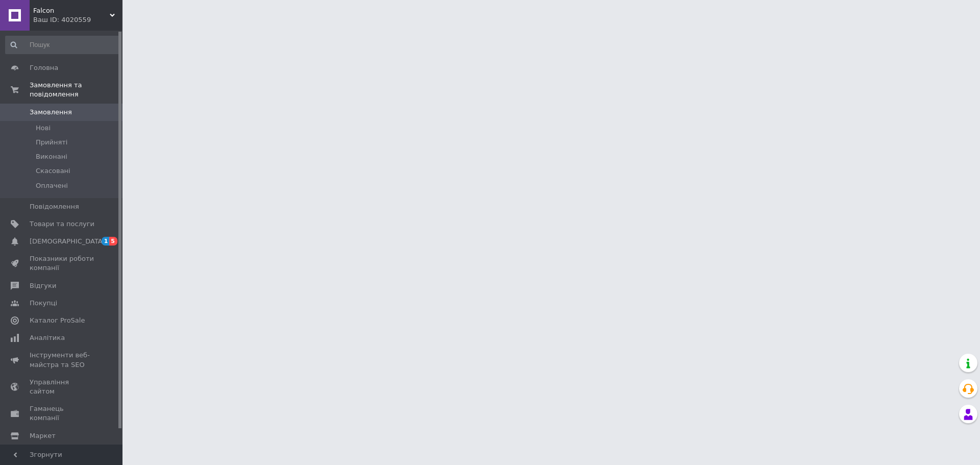 The height and width of the screenshot is (465, 980). What do you see at coordinates (61, 263) in the screenshot?
I see `span: Показники роботи компанії` at bounding box center [61, 263].